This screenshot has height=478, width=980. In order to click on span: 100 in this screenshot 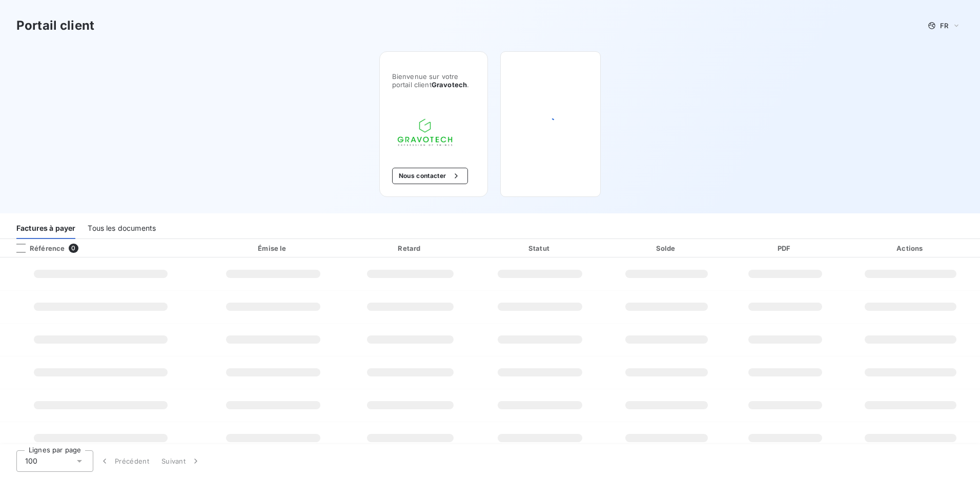, I will do `click(32, 461)`.